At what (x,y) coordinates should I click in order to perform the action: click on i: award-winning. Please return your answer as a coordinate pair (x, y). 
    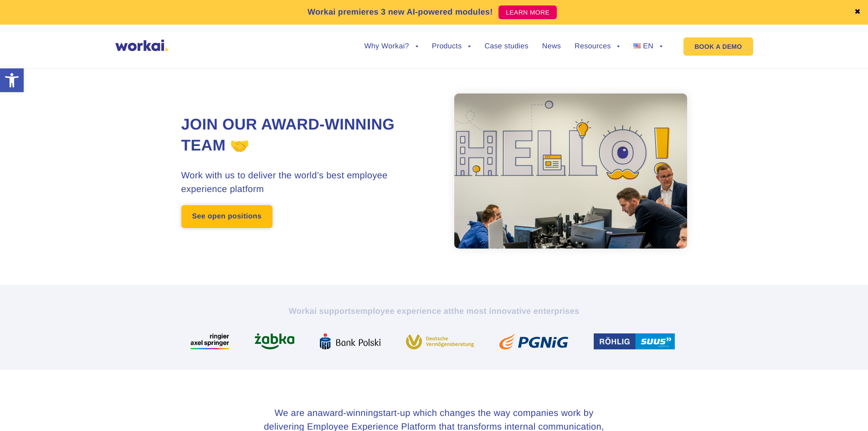
    Looking at the image, I should click on (348, 413).